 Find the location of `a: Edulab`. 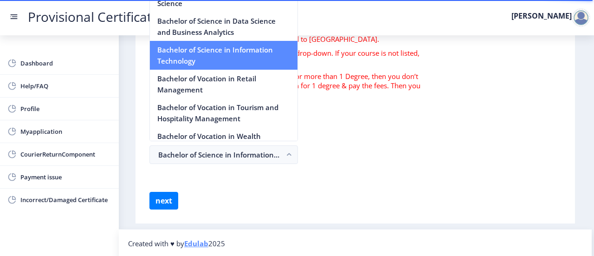

a: Edulab is located at coordinates (196, 243).